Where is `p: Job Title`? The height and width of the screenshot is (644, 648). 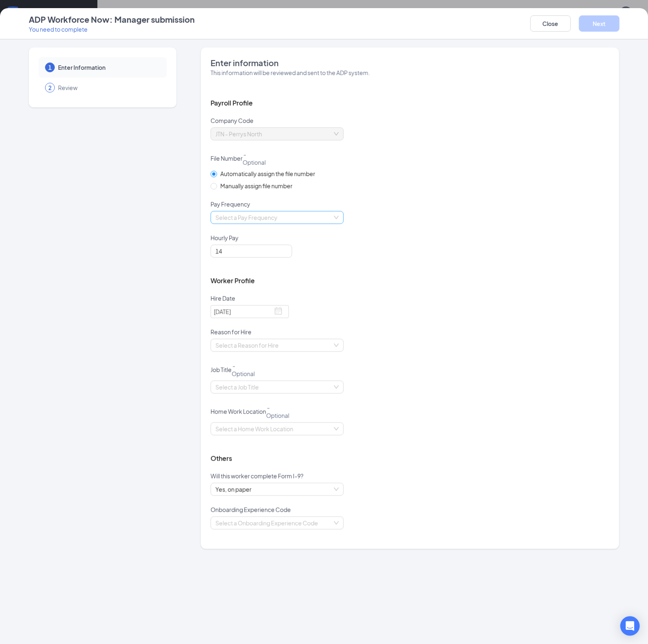
p: Job Title is located at coordinates (221, 370).